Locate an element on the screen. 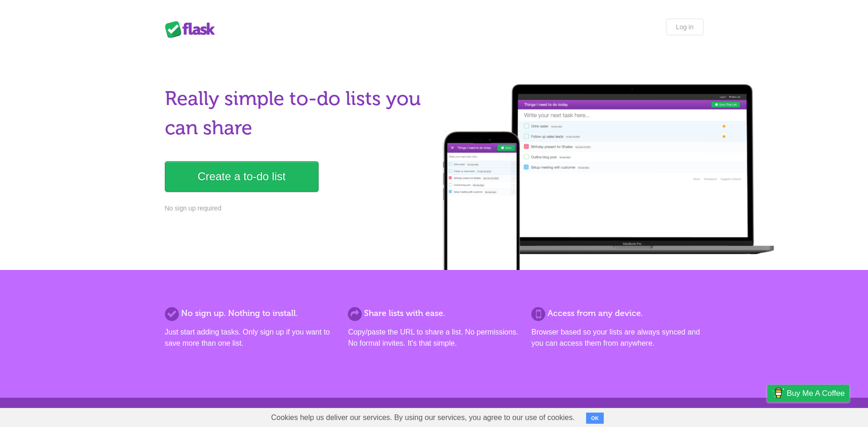 The height and width of the screenshot is (427, 868). a: Create a to-do list is located at coordinates (242, 177).